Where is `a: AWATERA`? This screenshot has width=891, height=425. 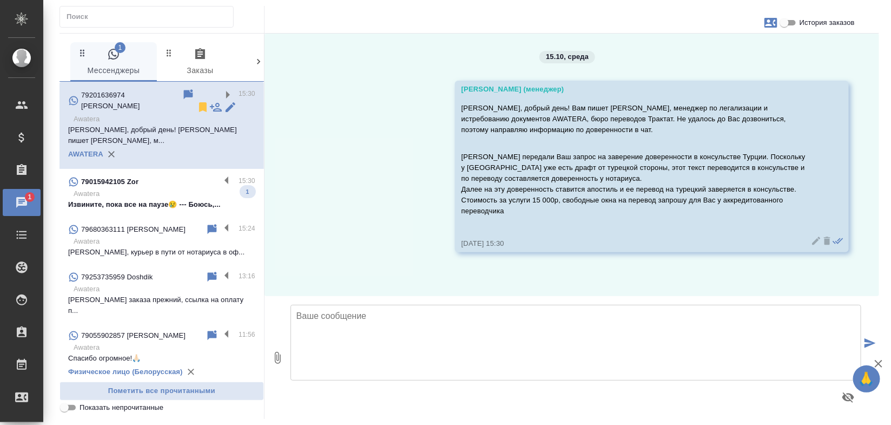
a: AWATERA is located at coordinates (85, 154).